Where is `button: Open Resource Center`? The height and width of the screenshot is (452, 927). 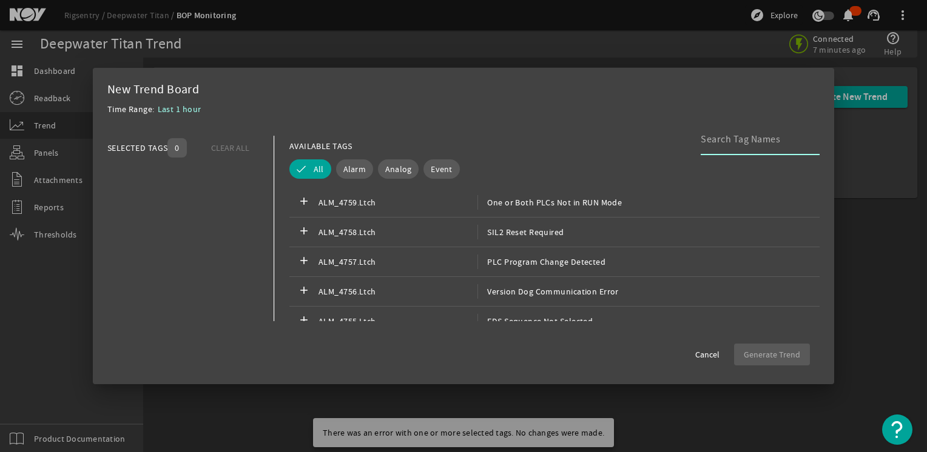
button: Open Resource Center is located at coordinates (897, 430).